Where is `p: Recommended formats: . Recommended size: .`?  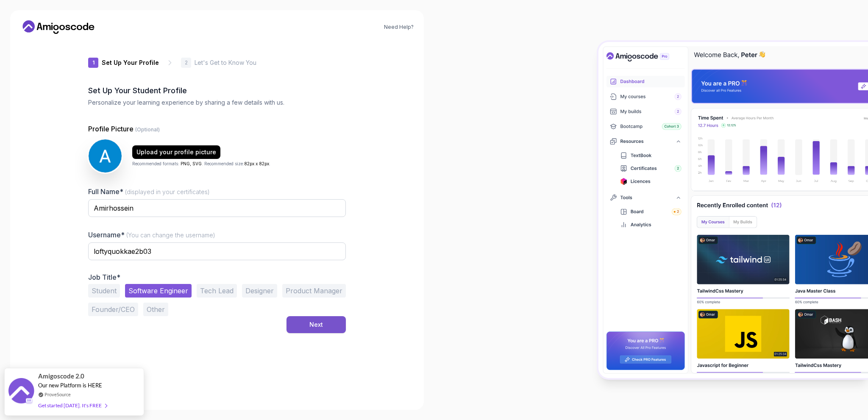
p: Recommended formats: . Recommended size: . is located at coordinates (202, 163).